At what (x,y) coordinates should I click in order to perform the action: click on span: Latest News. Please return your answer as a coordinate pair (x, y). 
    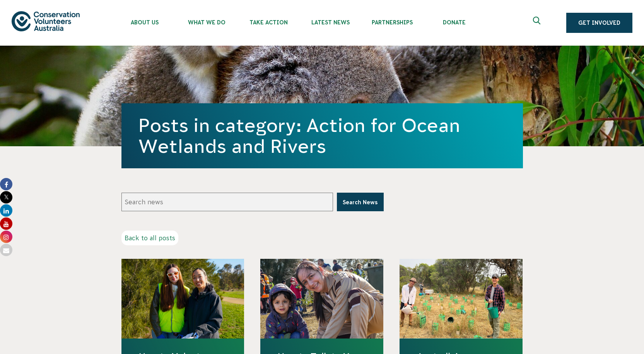
    Looking at the image, I should click on (331, 23).